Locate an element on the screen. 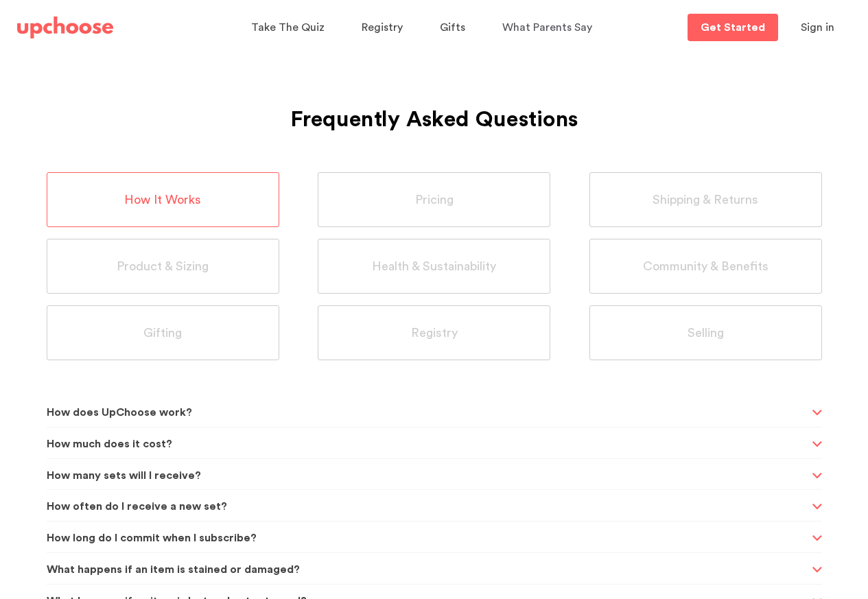 The image size is (868, 599). span: What happens if an item is stained or damaged? is located at coordinates (428, 570).